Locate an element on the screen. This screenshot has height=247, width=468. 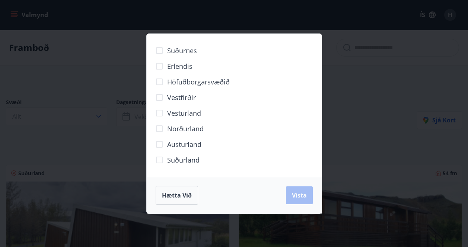
span: Hætta við is located at coordinates (177, 196).